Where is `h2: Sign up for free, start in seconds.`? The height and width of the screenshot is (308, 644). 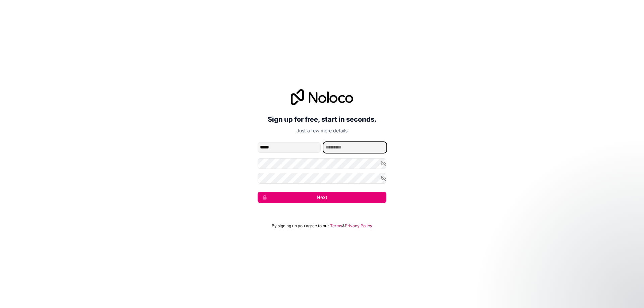
h2: Sign up for free, start in seconds. is located at coordinates (322, 119).